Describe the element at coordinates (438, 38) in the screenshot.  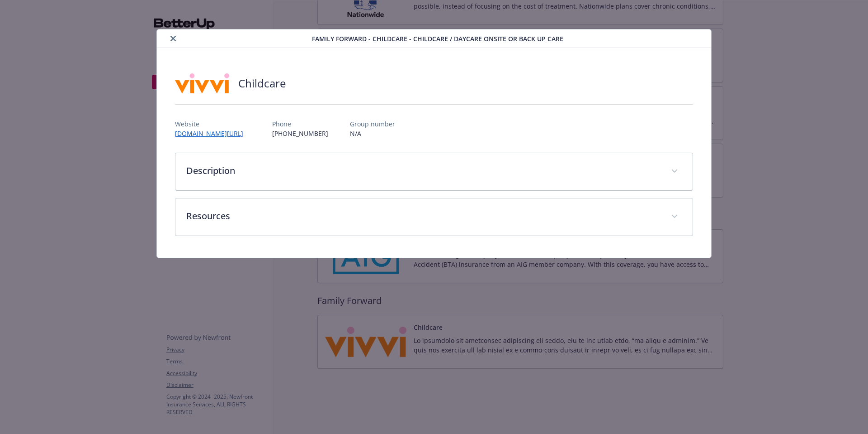
I see `span: Family Forward - Childcare - Childcare / Daycare onsite or back up care` at that location.